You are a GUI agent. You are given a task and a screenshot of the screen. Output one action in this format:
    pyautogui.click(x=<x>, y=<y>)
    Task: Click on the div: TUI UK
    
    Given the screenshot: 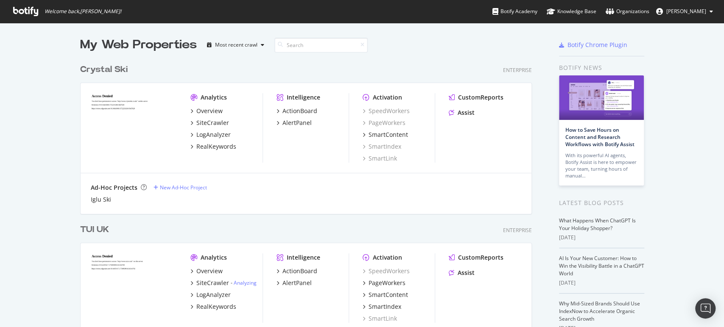 What is the action you would take?
    pyautogui.click(x=95, y=230)
    